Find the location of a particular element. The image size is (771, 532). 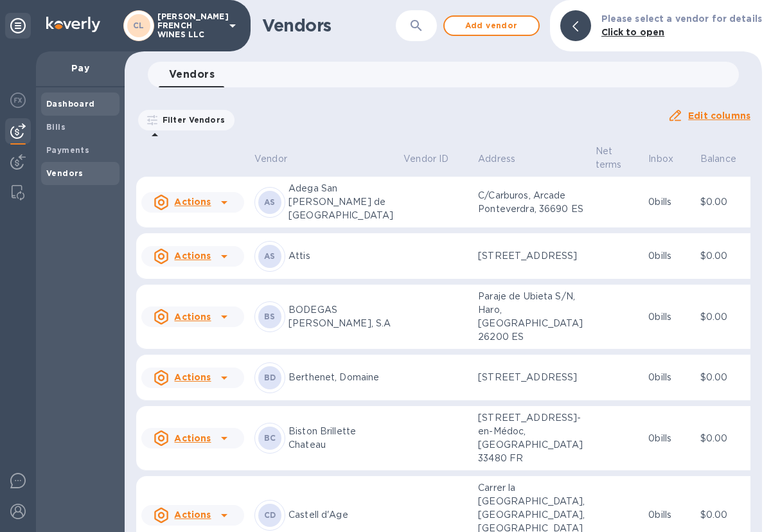

b: BD is located at coordinates (270, 377).